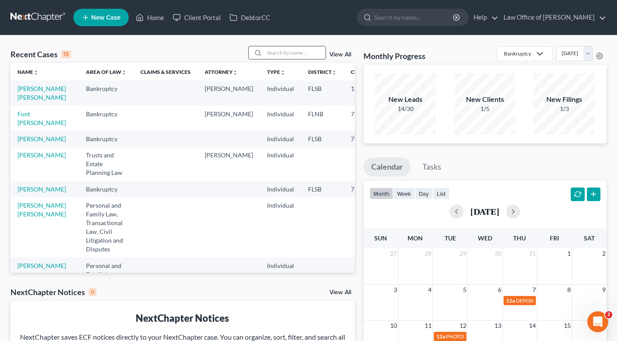 The height and width of the screenshot is (341, 617). What do you see at coordinates (381, 237) in the screenshot?
I see `span: Sun` at bounding box center [381, 237].